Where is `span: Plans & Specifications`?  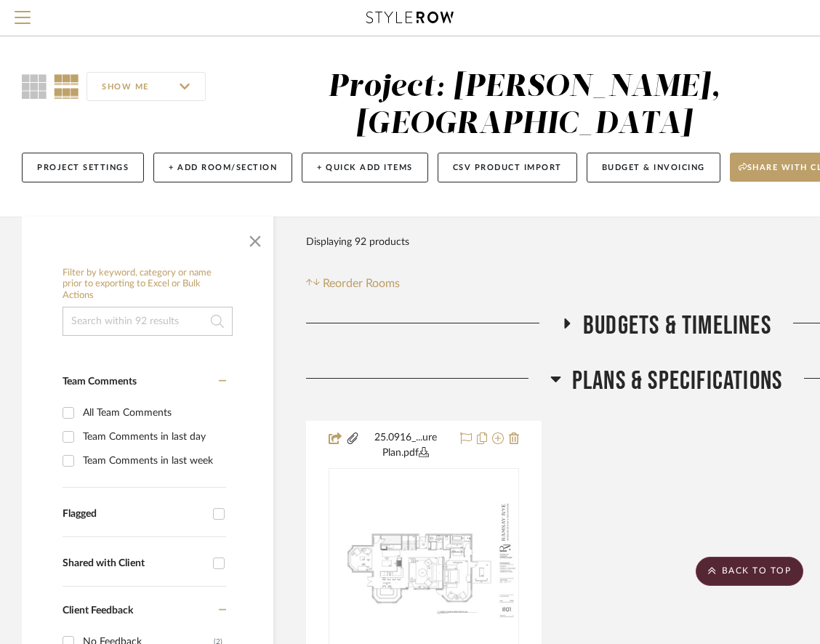 span: Plans & Specifications is located at coordinates (677, 381).